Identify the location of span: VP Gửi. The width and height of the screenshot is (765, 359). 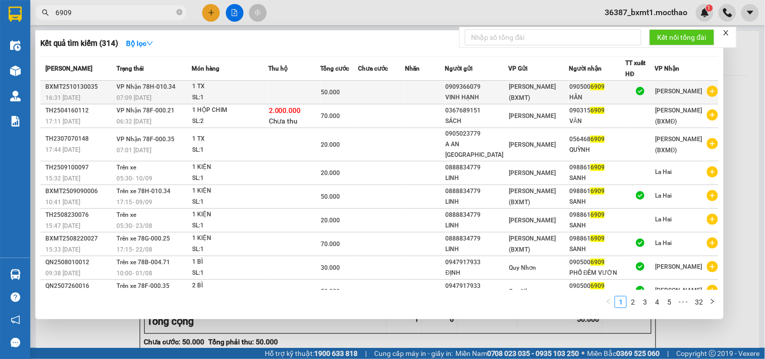
(518, 69).